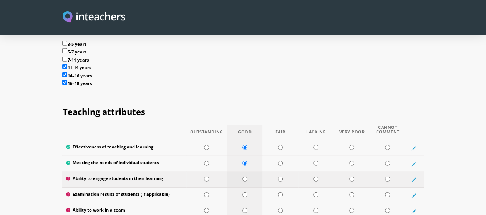 The width and height of the screenshot is (486, 215). Describe the element at coordinates (124, 163) in the screenshot. I see `label: Meeting the needs of individual students` at that location.